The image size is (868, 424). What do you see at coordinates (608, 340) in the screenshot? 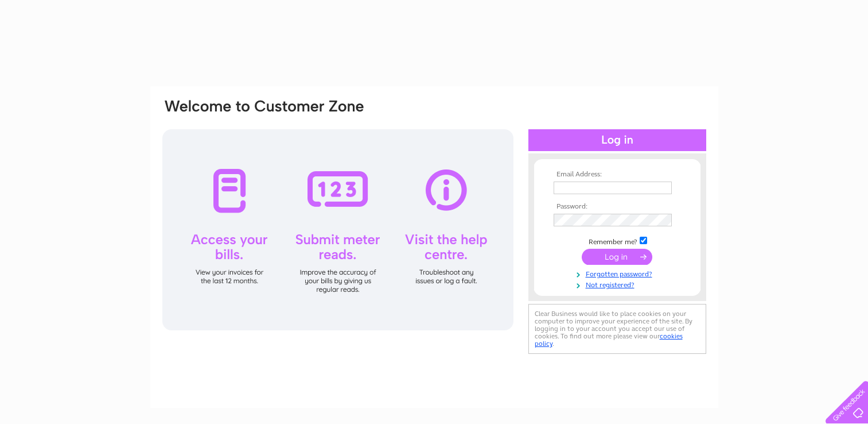
I see `a: cookies policy` at bounding box center [608, 340].